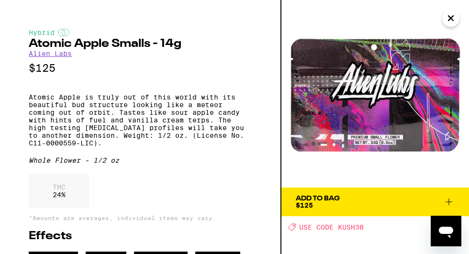  Describe the element at coordinates (50, 54) in the screenshot. I see `a: Alien Labs` at that location.